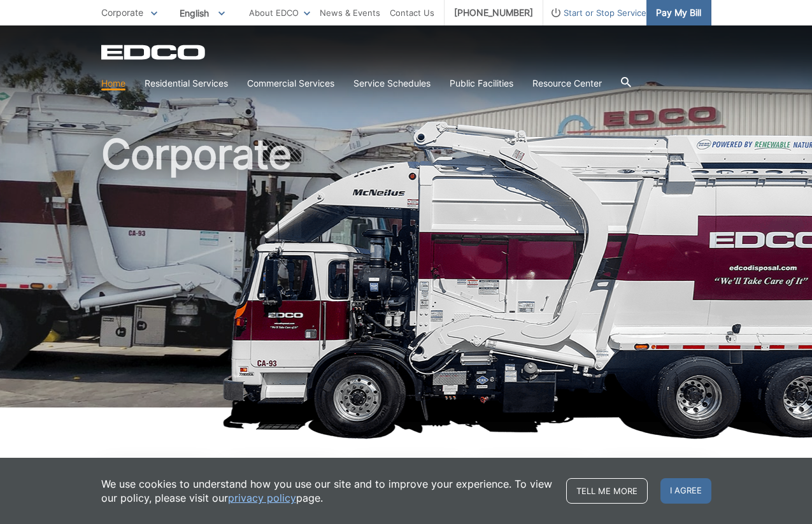 The width and height of the screenshot is (812, 524). I want to click on span: English, so click(202, 13).